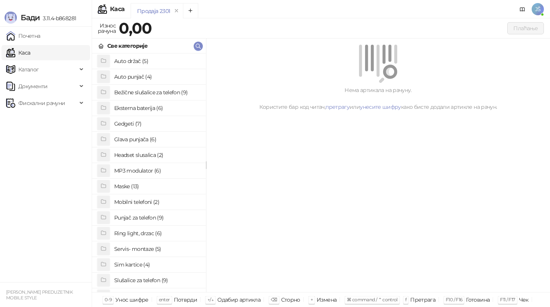 Image resolution: width=550 pixels, height=307 pixels. Describe the element at coordinates (157, 233) in the screenshot. I see `h4: Ring light, drzac (6)` at that location.